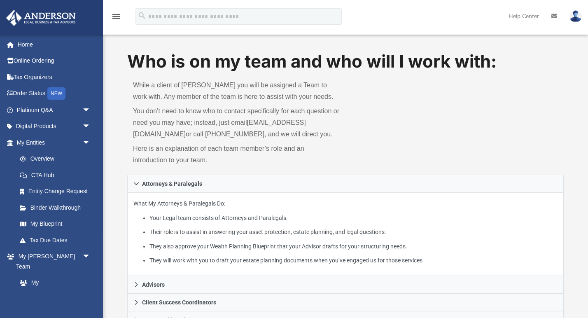 This screenshot has height=318, width=588. Describe the element at coordinates (346, 232) in the screenshot. I see `p: What My Attorneys & Paralegals Do:` at that location.